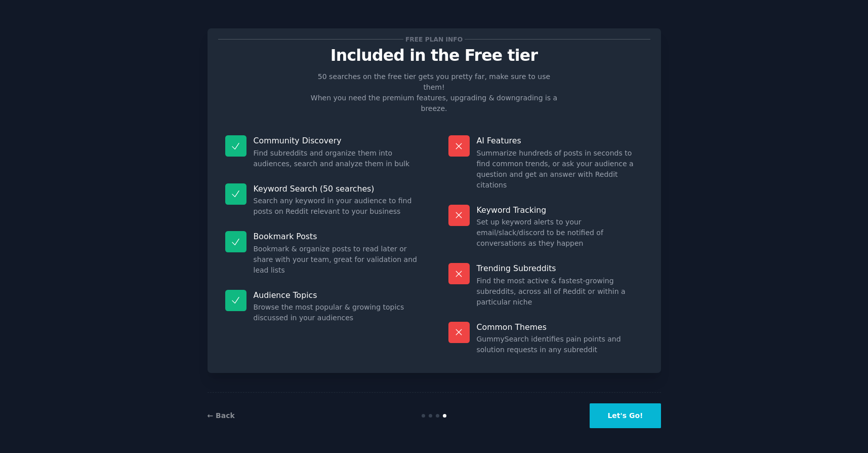 The width and height of the screenshot is (868, 453). I want to click on button: Let's Go!, so click(625, 415).